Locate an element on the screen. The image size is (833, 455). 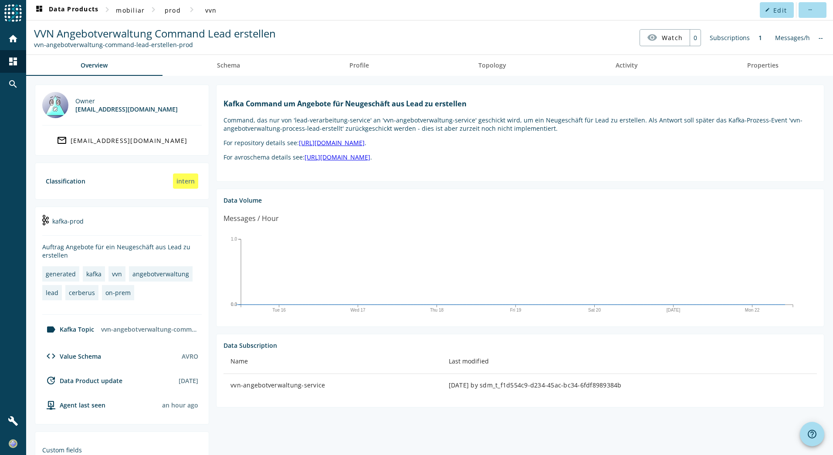
div: intern is located at coordinates (186, 181).